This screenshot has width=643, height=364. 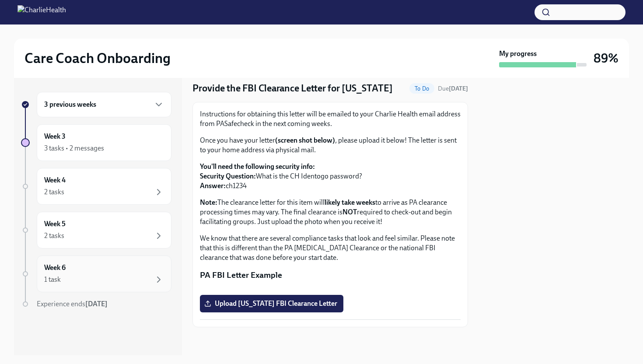 What do you see at coordinates (606, 58) in the screenshot?
I see `h3: 89%` at bounding box center [606, 58].